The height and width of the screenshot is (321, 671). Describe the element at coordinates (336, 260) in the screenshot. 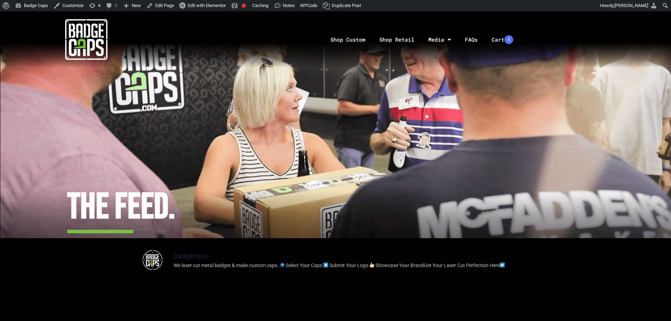

I see `a: badgecaps We laser cut metal badges & make custom caps. 🧢Select Your Caps ⬆️Submit Your Logo 👍🏼Sh...` at that location.